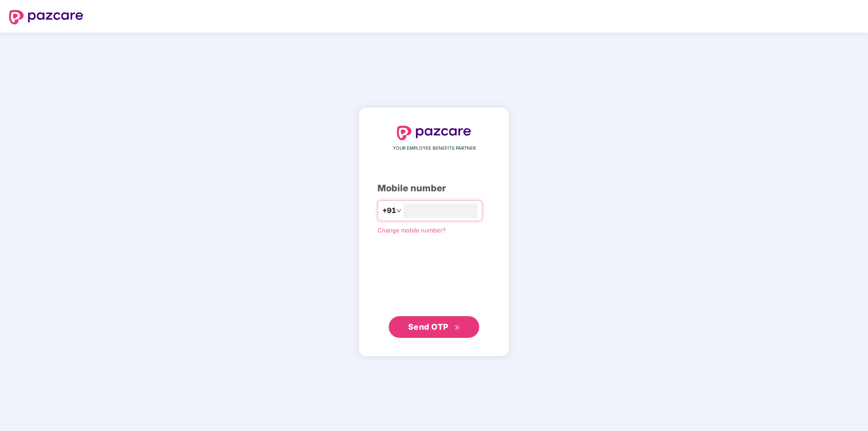  I want to click on span: double-right, so click(457, 328).